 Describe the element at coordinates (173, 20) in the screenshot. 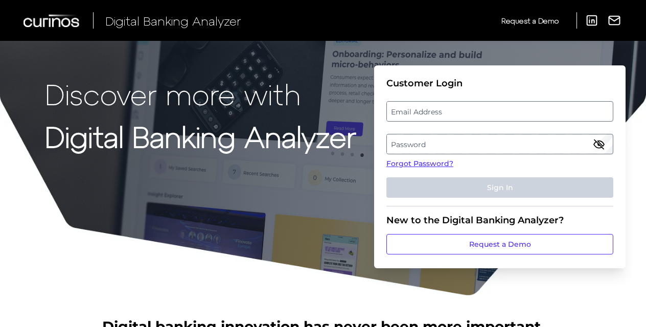

I see `span: Digital Banking Analyzer` at that location.